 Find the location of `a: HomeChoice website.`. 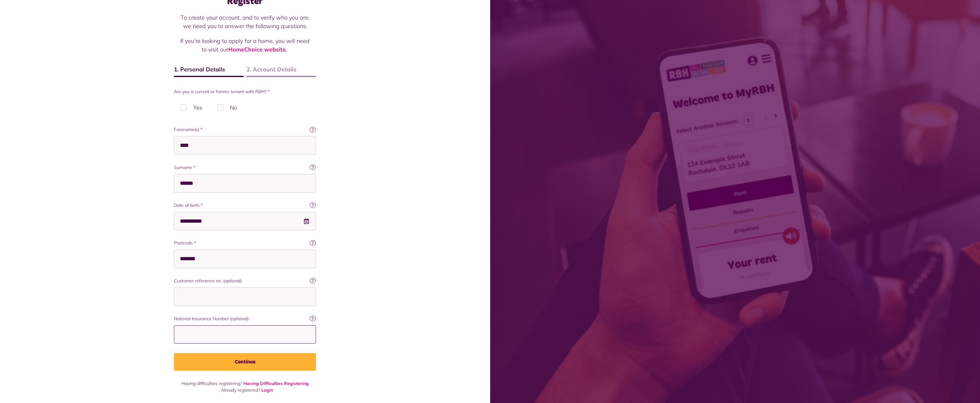

a: HomeChoice website. is located at coordinates (258, 49).